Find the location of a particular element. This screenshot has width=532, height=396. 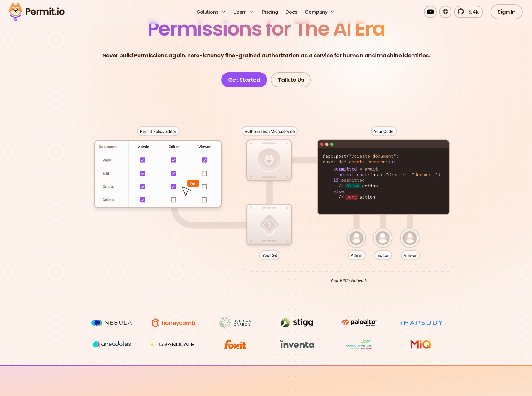

img: Foxit is located at coordinates (235, 344).